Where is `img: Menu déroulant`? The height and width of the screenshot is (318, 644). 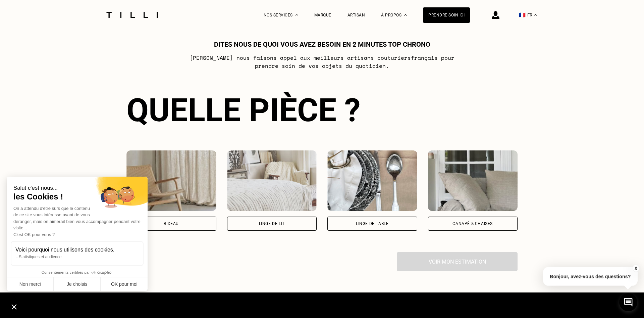 img: Menu déroulant is located at coordinates (297, 15).